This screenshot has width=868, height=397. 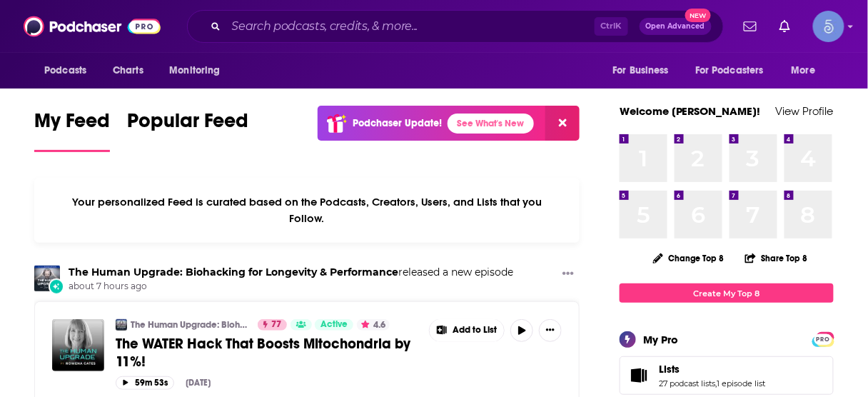 I want to click on a: 27 podcast lists, so click(x=687, y=384).